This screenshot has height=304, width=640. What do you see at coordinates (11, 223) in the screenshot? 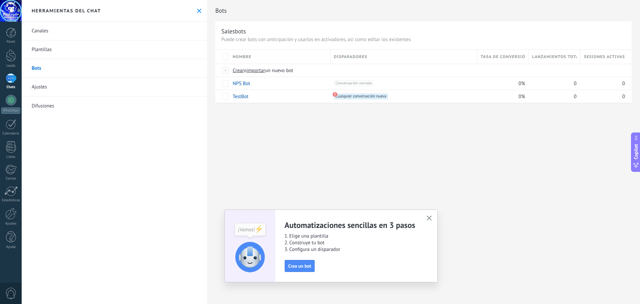
I see `div: Ajustes` at bounding box center [11, 223].